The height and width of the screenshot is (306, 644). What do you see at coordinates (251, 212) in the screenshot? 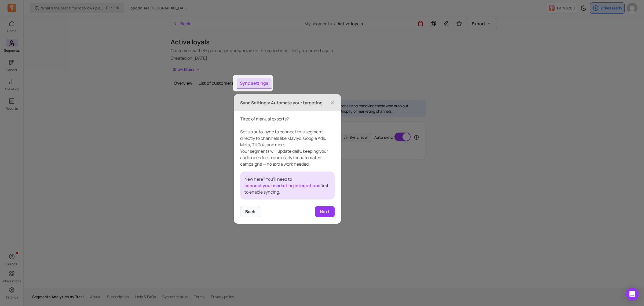
I see `button: Back` at bounding box center [251, 212].